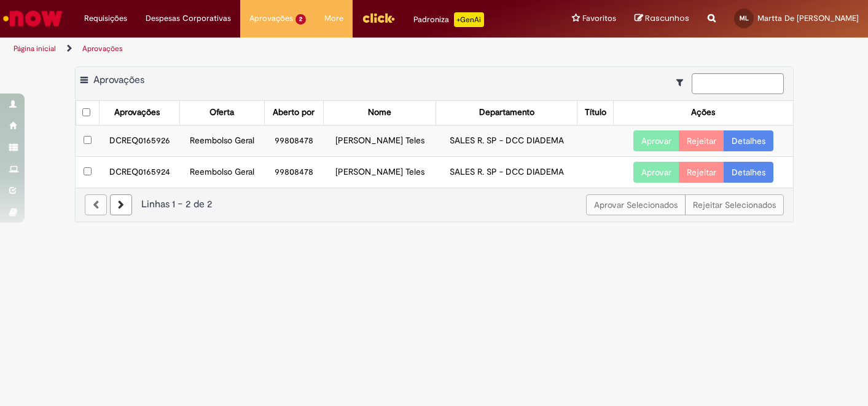 The height and width of the screenshot is (406, 868). What do you see at coordinates (139, 140) in the screenshot?
I see `td: DCREQ0165926` at bounding box center [139, 140].